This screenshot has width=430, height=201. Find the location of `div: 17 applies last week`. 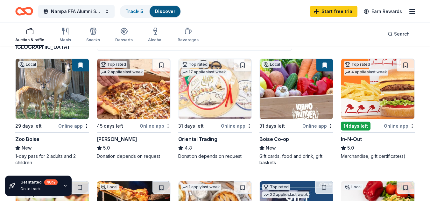

div: 17 applies last week is located at coordinates (204, 72).